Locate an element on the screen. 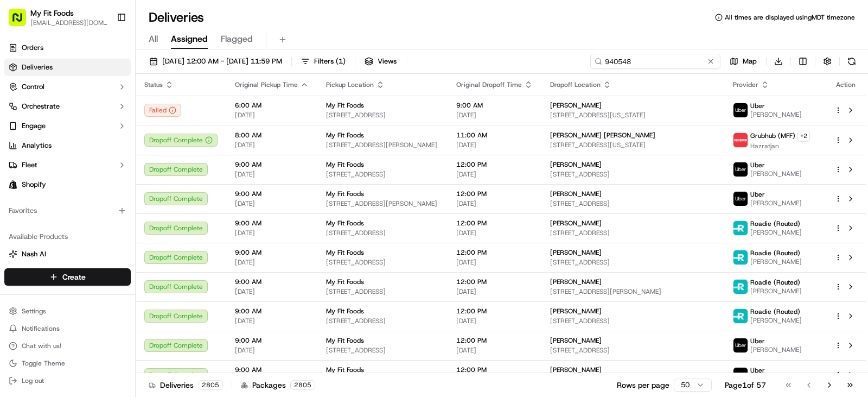  span: Analytics is located at coordinates (36, 146).